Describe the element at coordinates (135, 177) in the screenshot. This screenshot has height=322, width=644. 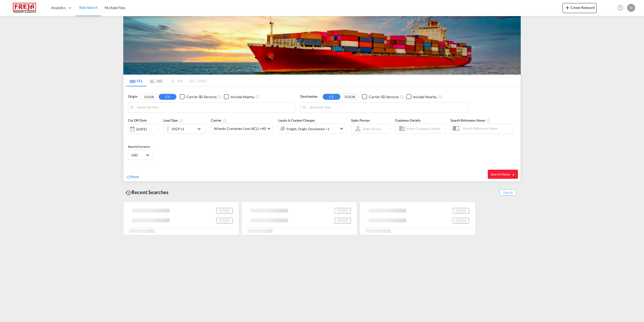
I see `span: Reset` at that location.